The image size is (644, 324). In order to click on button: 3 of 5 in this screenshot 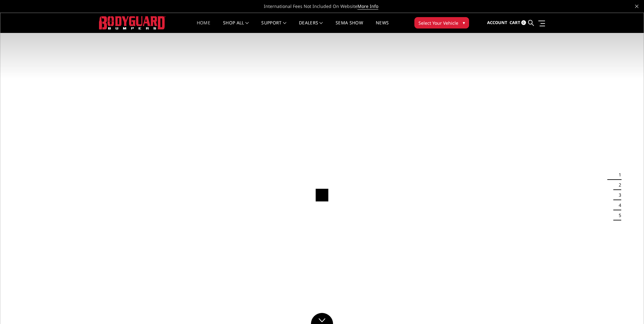, I will do `click(618, 195)`.